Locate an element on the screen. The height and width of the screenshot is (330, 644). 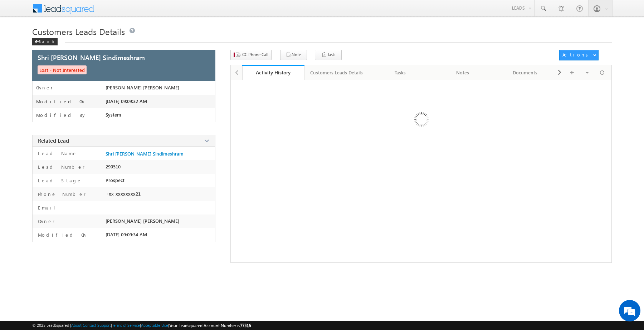
a: About is located at coordinates (76, 325).